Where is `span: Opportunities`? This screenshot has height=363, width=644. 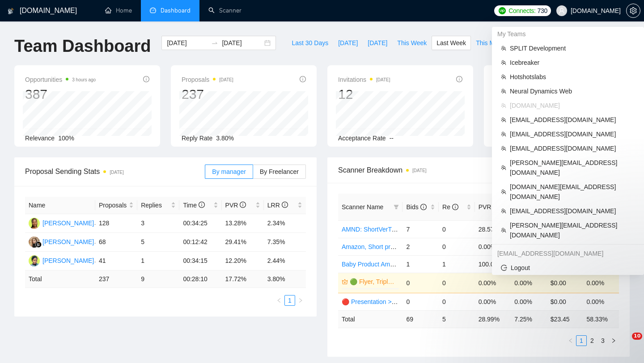 span: Opportunities is located at coordinates (60, 80).